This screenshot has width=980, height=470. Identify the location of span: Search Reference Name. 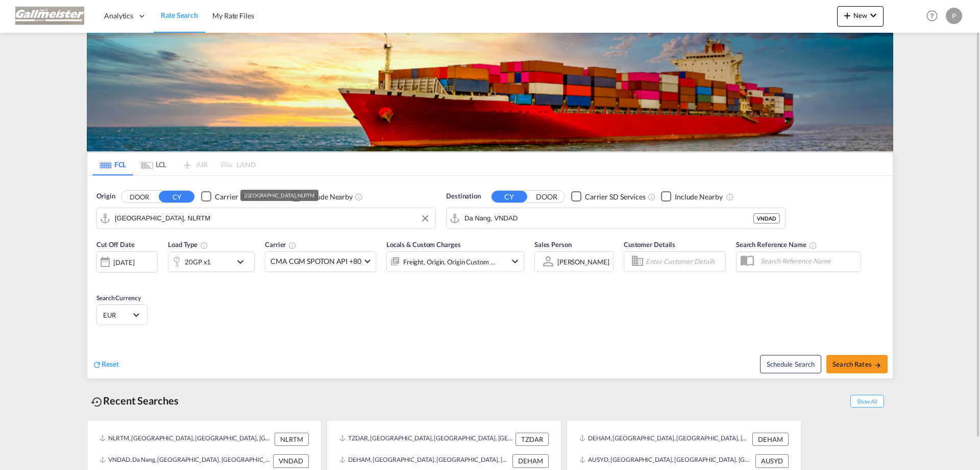
(777, 244).